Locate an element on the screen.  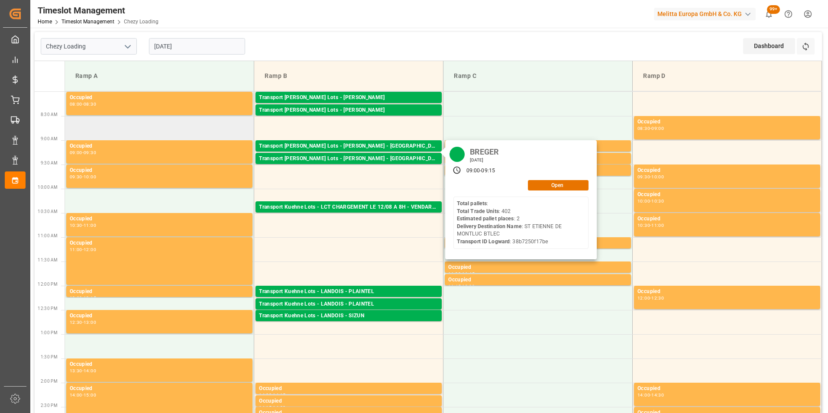
button: Help Center is located at coordinates (788, 14).